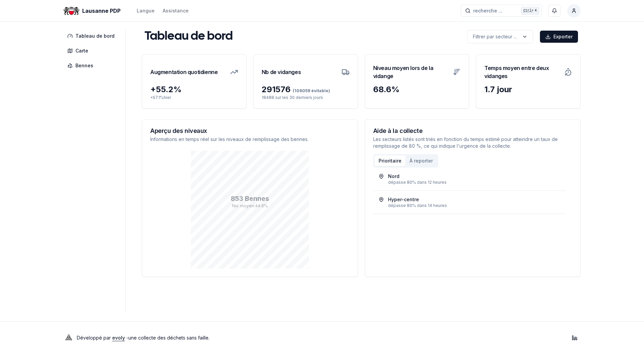  What do you see at coordinates (469, 179) in the screenshot?
I see `a: Norddépasse 80% dans 12 heures` at bounding box center [469, 179].